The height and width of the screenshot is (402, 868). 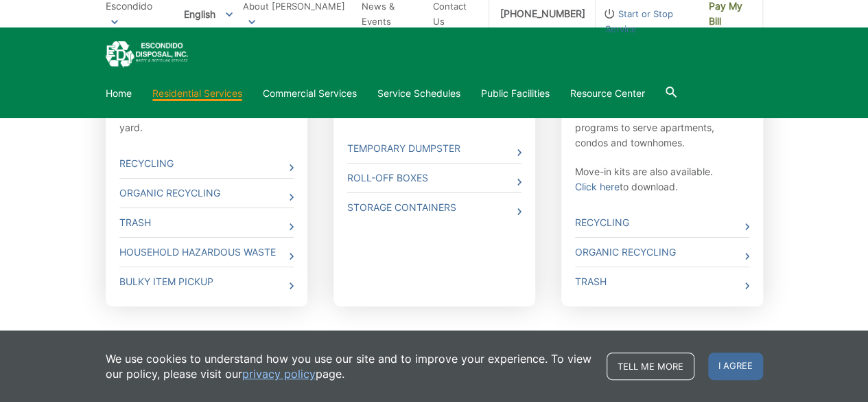 I want to click on p: We use cookies to understand how you use our site and to improve your experience. To view our pol..., so click(x=349, y=366).